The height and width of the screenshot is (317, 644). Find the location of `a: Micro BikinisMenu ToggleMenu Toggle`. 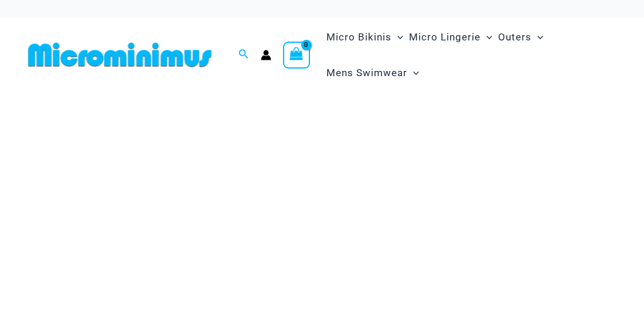

a: Micro BikinisMenu ToggleMenu Toggle is located at coordinates (365, 37).